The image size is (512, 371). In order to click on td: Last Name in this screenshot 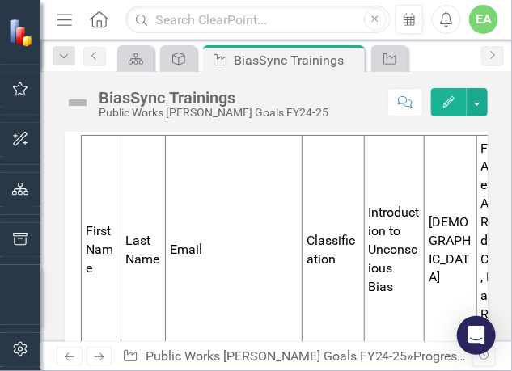, I will do `click(143, 251)`.